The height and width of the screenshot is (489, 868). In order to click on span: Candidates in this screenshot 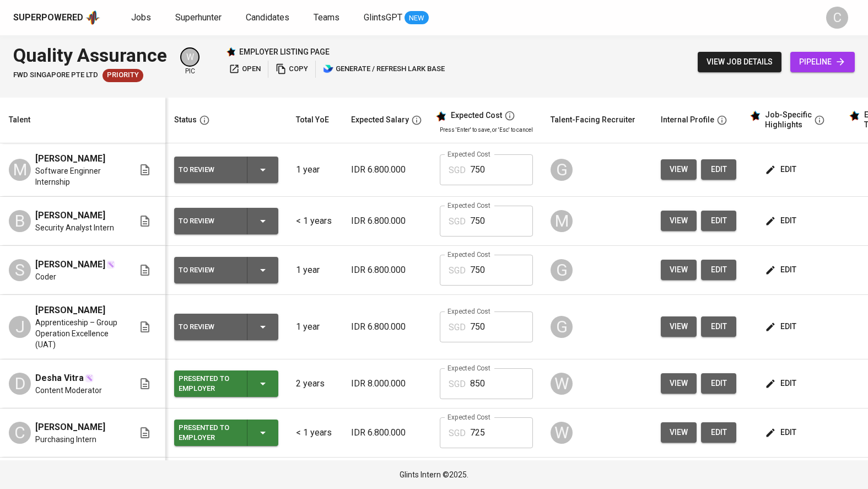, I will do `click(267, 17)`.